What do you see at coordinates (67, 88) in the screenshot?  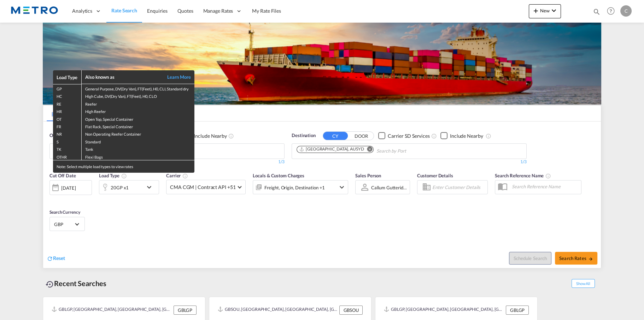 I see `td: GP` at bounding box center [67, 88].